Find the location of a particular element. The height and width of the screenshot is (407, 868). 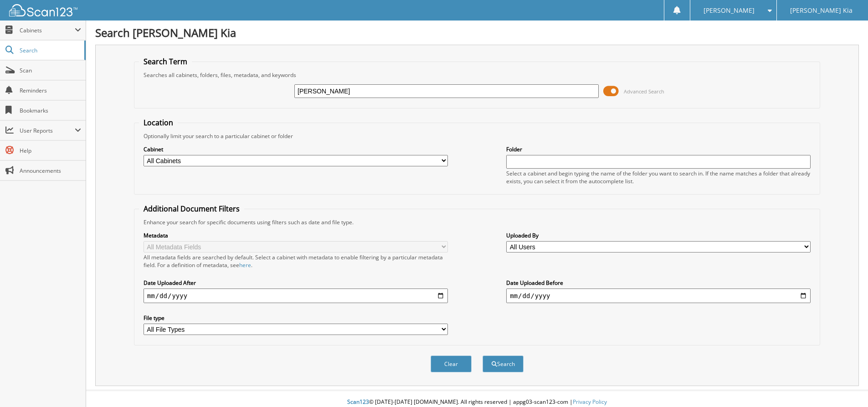

div: Enhance your search for specific documents using filters such as date and file type. is located at coordinates (477, 222).